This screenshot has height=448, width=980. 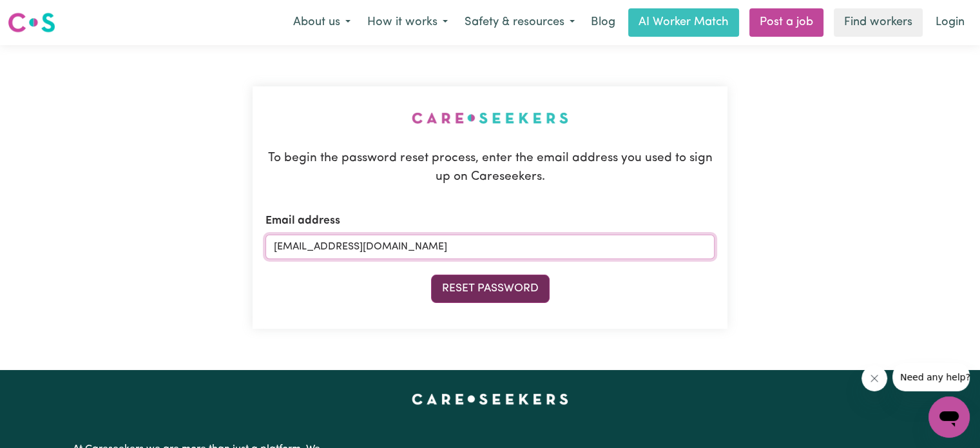 I want to click on a: AI Worker Match, so click(x=683, y=23).